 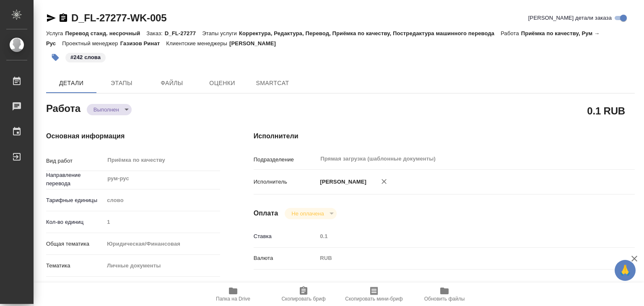 I want to click on button: Не оплачена, so click(x=307, y=214).